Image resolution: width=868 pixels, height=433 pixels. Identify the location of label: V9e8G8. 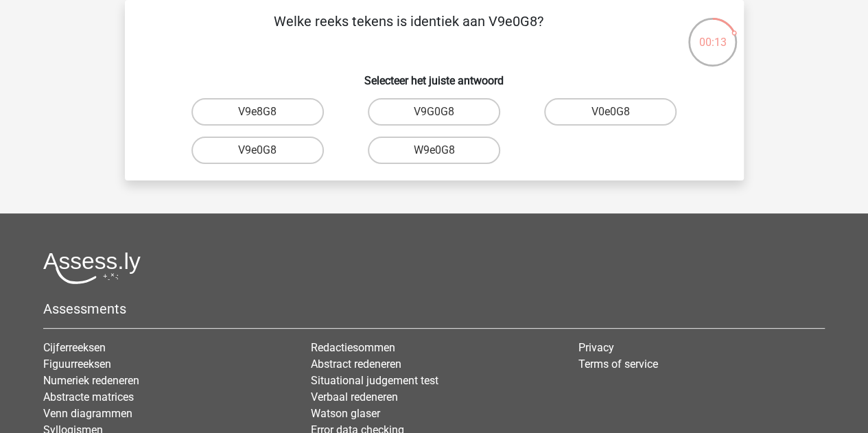
(257, 112).